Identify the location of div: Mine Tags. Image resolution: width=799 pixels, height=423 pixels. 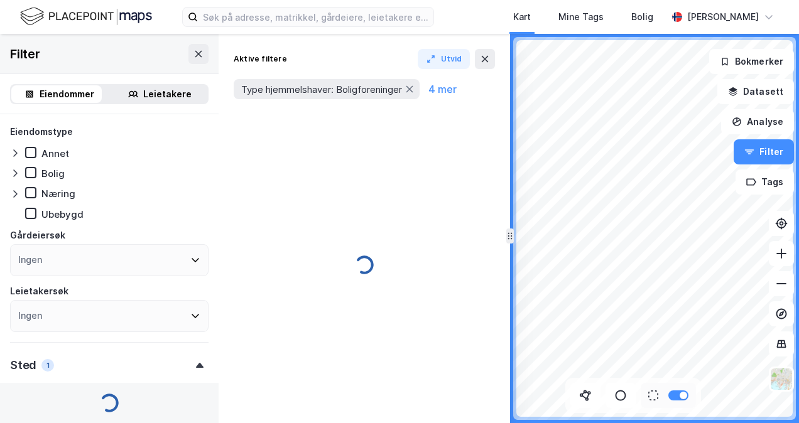
(581, 17).